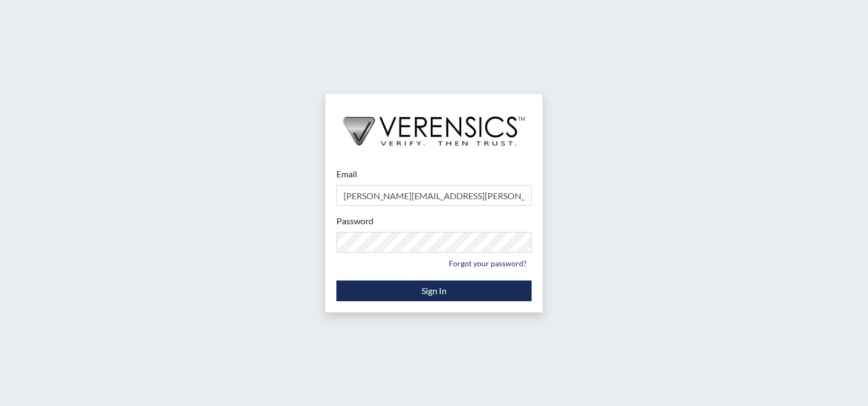  What do you see at coordinates (434, 291) in the screenshot?
I see `button: Sign In` at bounding box center [434, 291].